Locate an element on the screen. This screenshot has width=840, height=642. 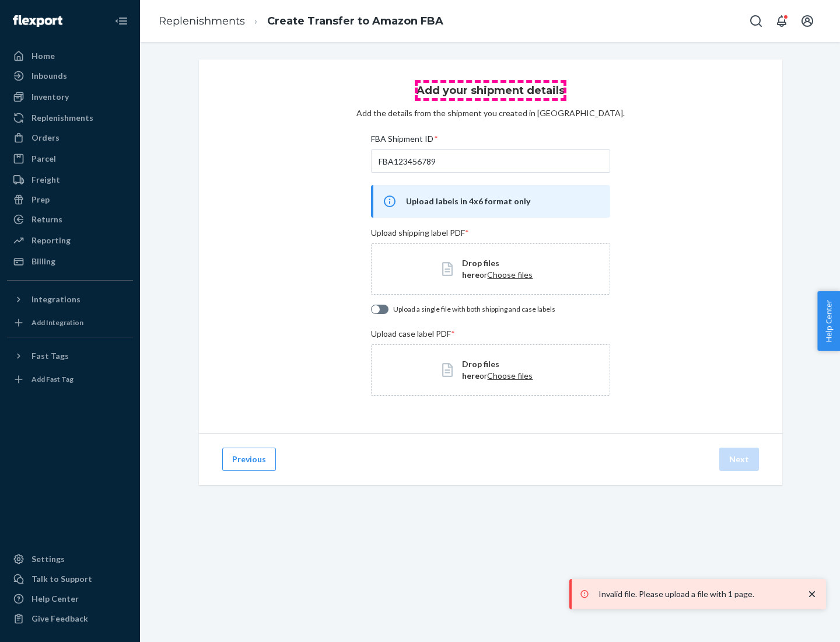
a: Reporting is located at coordinates (70, 240).